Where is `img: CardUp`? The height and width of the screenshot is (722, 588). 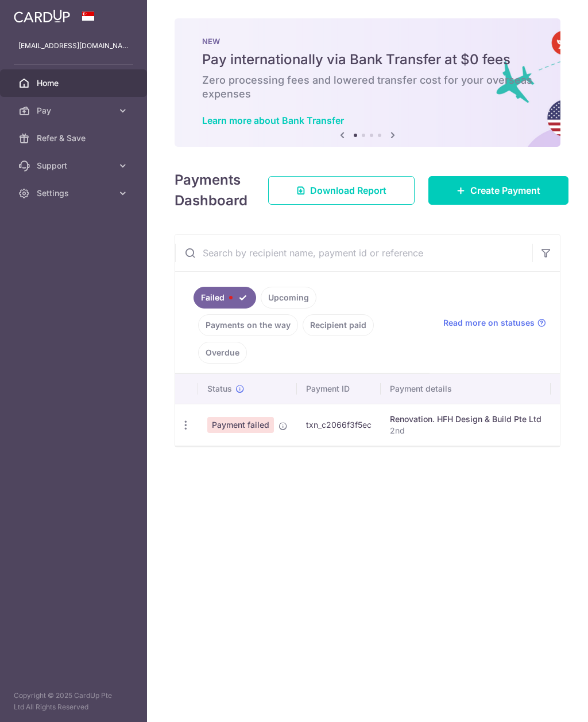
img: CardUp is located at coordinates (42, 16).